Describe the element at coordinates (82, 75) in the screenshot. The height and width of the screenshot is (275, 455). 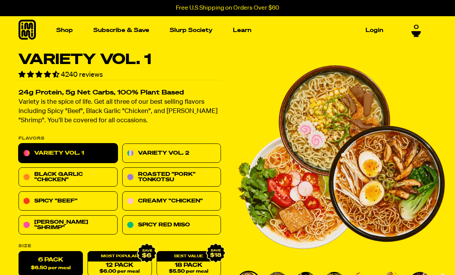
I see `span: 4240 reviews` at that location.